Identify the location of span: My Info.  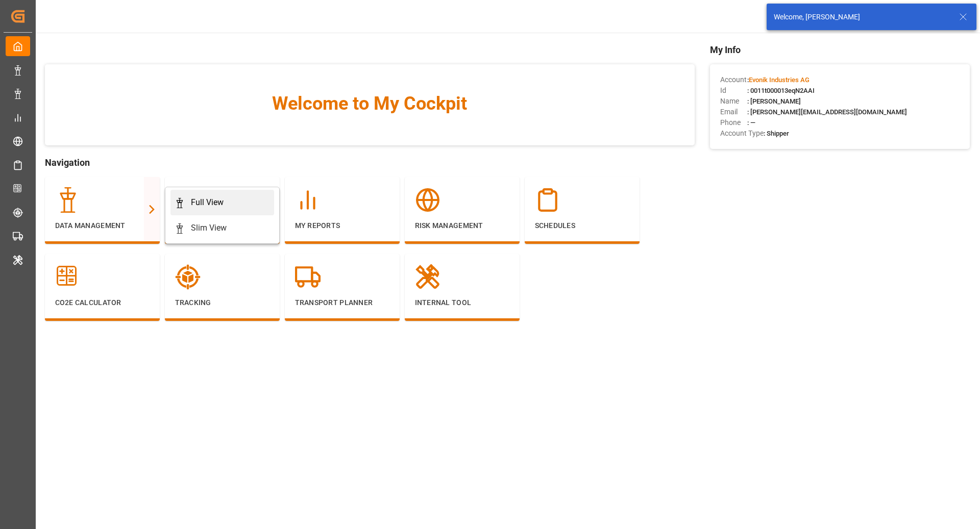
(840, 49).